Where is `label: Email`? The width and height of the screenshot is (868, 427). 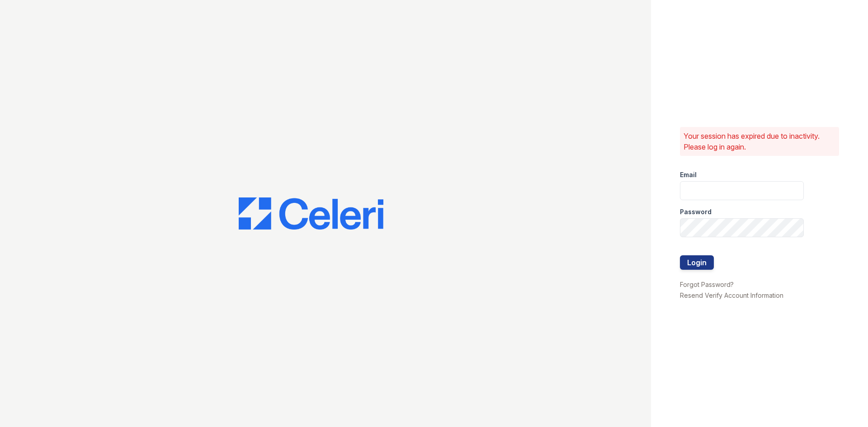
label: Email is located at coordinates (688, 175).